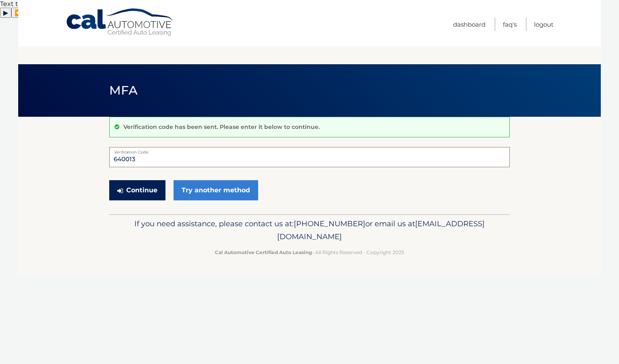 The width and height of the screenshot is (619, 364). I want to click on p: Verification code has been sent. Please enter it below to continue., so click(222, 127).